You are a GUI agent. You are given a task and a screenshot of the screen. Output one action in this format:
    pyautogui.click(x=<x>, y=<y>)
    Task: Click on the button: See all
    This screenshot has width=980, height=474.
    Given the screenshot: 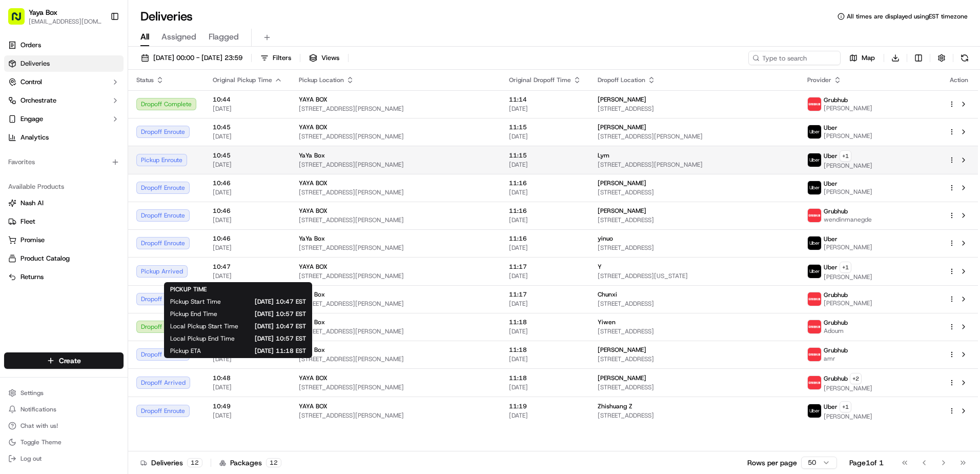 What is the action you would take?
    pyautogui.click(x=173, y=138)
    